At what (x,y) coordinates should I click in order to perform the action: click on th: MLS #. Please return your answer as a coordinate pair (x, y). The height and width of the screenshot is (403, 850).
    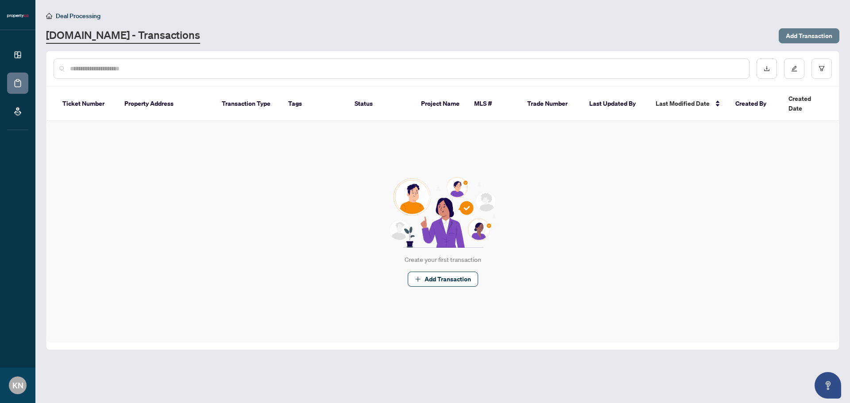
    Looking at the image, I should click on (493, 104).